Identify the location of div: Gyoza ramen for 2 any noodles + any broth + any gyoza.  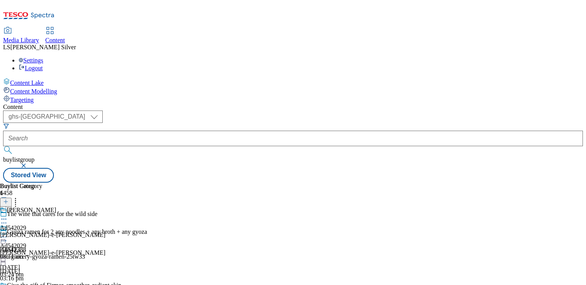
(77, 232).